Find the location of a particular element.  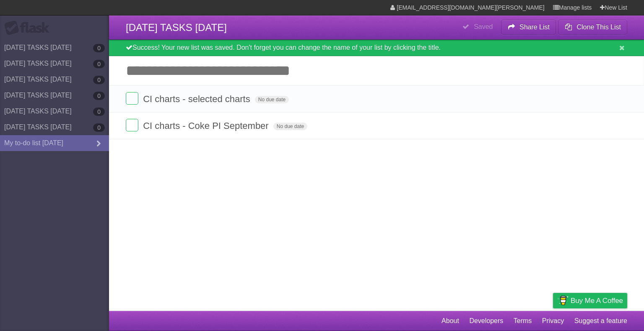

a: Developers is located at coordinates (486, 321).